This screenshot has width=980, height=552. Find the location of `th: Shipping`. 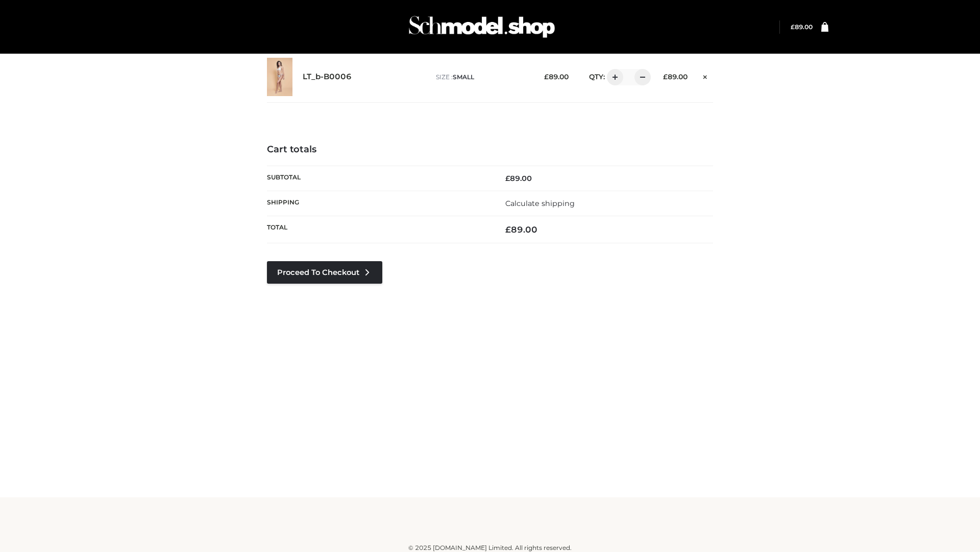

th: Shipping is located at coordinates (378, 203).